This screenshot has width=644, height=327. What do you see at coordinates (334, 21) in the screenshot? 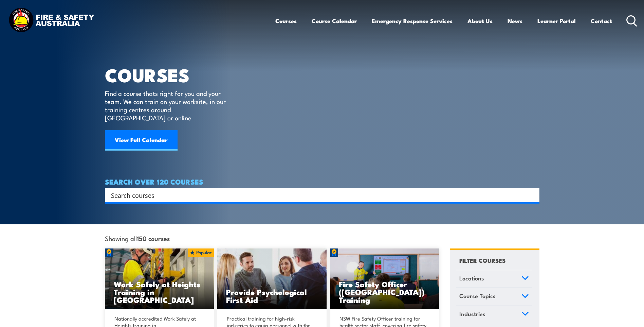
I see `a: Course Calendar` at bounding box center [334, 21].